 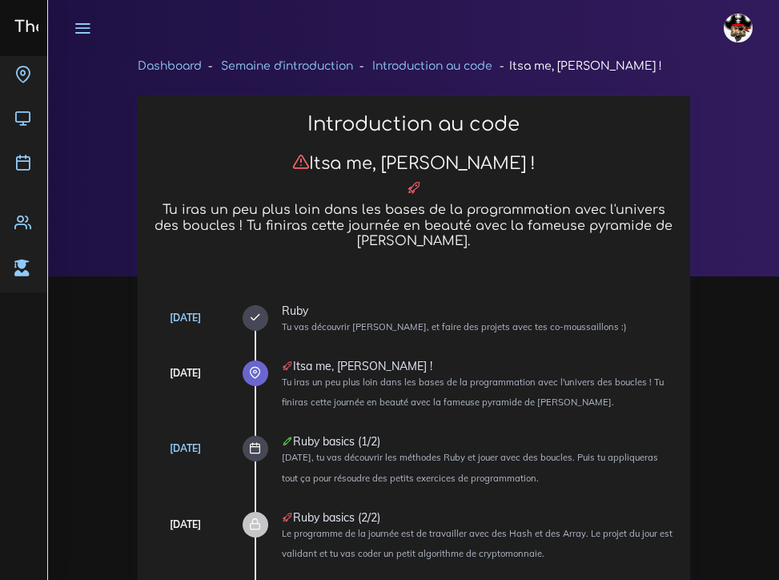 I want to click on small: Le programme de la journée est de travailler avec des Hash et des Array. Le projet du jour est va..., so click(x=477, y=543).